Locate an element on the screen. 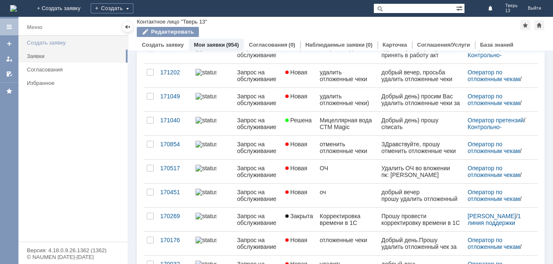 Image resolution: width=553 pixels, height=264 pixels. div: оч is located at coordinates (347, 192).